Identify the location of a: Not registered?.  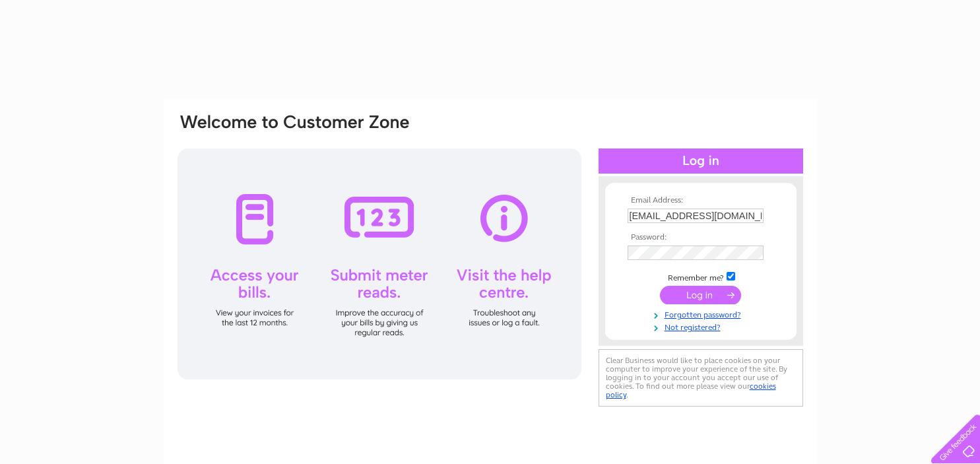
(702, 327).